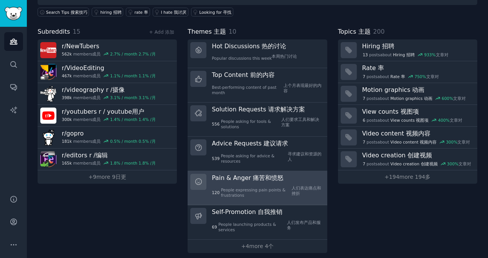  Describe the element at coordinates (303, 88) in the screenshot. I see `font: 上个月表现最好的内容` at that location.